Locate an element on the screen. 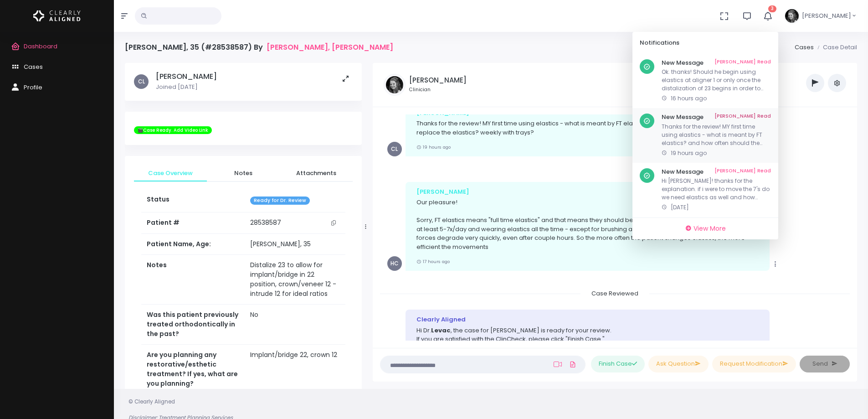  span: Attachments is located at coordinates (316, 173).